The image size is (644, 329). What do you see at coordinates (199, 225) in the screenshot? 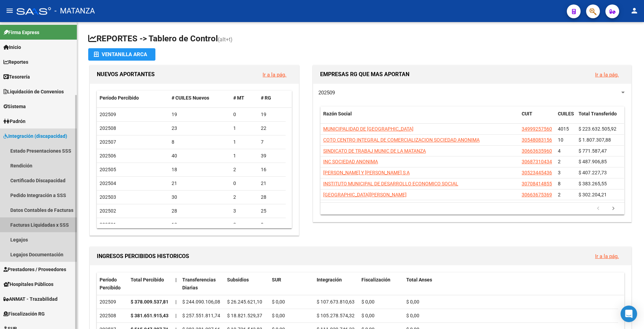
I see `div: 12` at bounding box center [199, 225].